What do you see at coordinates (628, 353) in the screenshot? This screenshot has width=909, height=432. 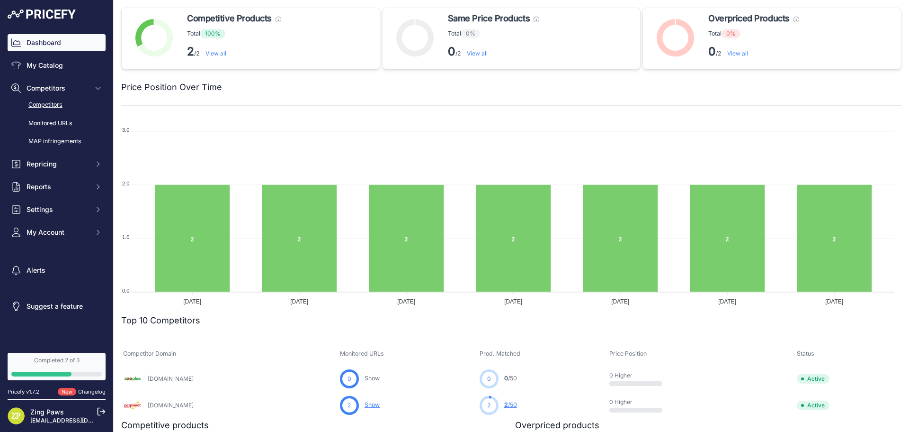 I see `span: Price Position` at bounding box center [628, 353].